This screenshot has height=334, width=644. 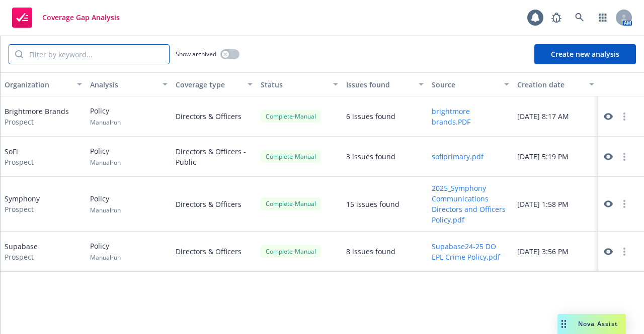 What do you see at coordinates (19, 157) in the screenshot?
I see `div: SoFi` at bounding box center [19, 157].